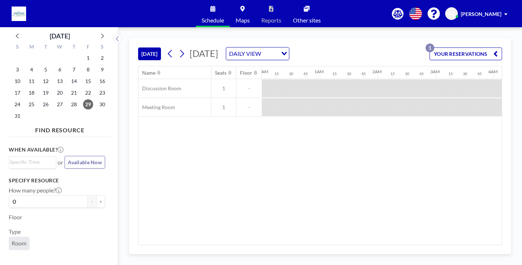 The image size is (522, 265). What do you see at coordinates (430, 48) in the screenshot?
I see `p: 1` at bounding box center [430, 48].